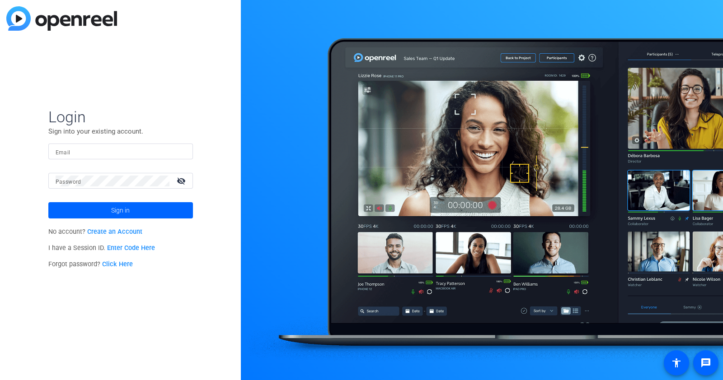 The width and height of the screenshot is (723, 380). I want to click on p: Sign into your existing account., so click(121, 131).